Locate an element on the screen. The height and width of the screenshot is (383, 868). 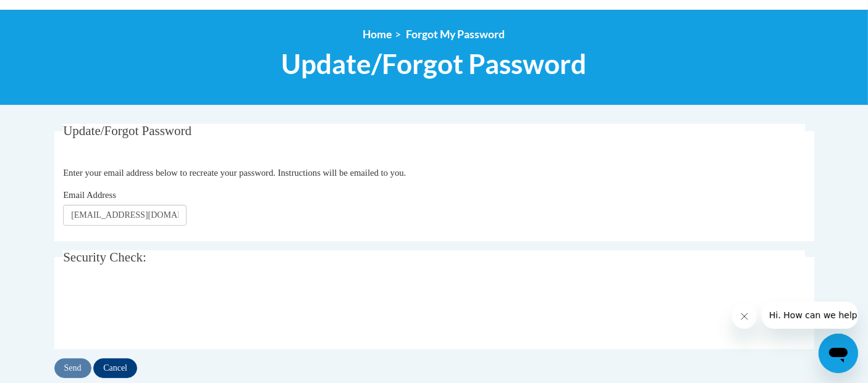
span: Security Check: is located at coordinates (104, 257).